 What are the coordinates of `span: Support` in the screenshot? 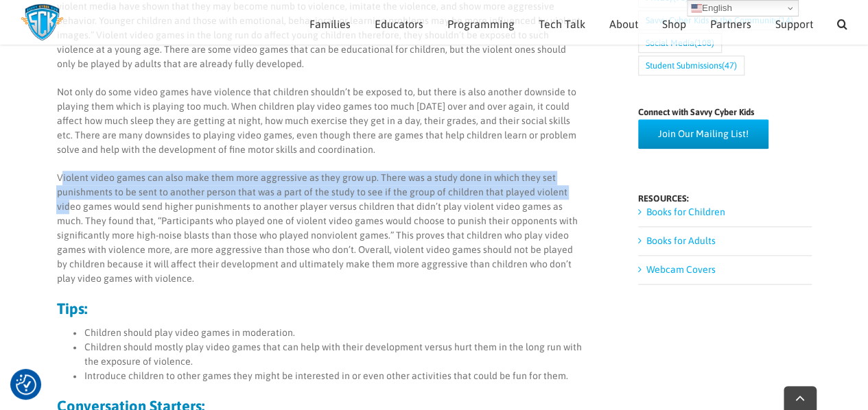 It's located at (794, 24).